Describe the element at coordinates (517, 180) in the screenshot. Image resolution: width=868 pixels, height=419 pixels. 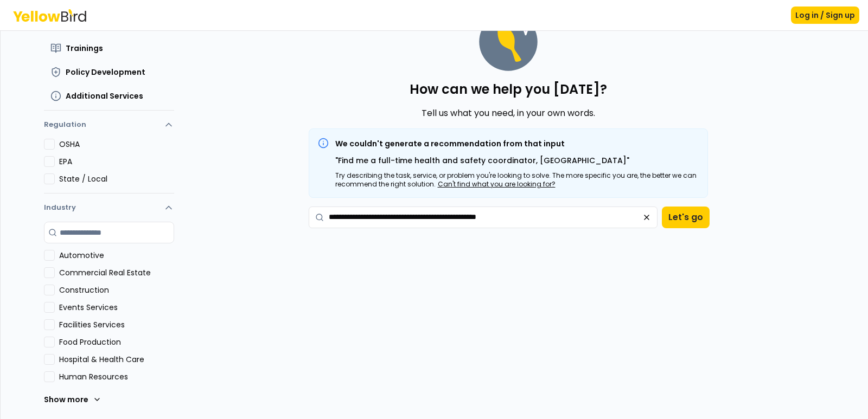
I see `div: Try describing the task, service, or problem you're looking to solve. The more specific you are, ...` at that location.